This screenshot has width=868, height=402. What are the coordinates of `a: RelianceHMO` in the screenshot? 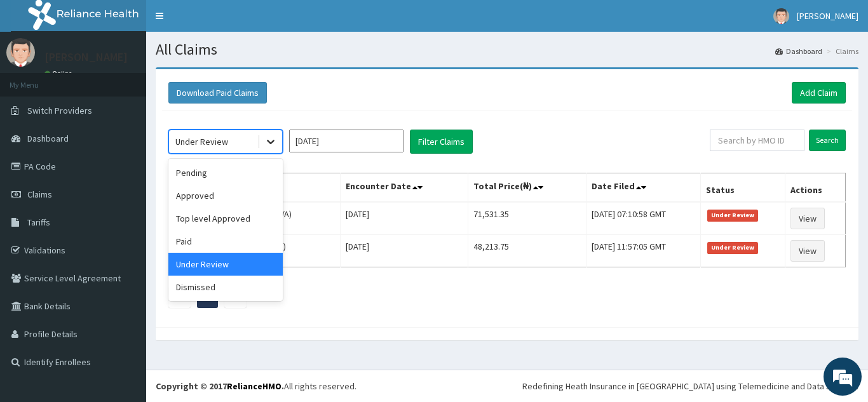 It's located at (254, 387).